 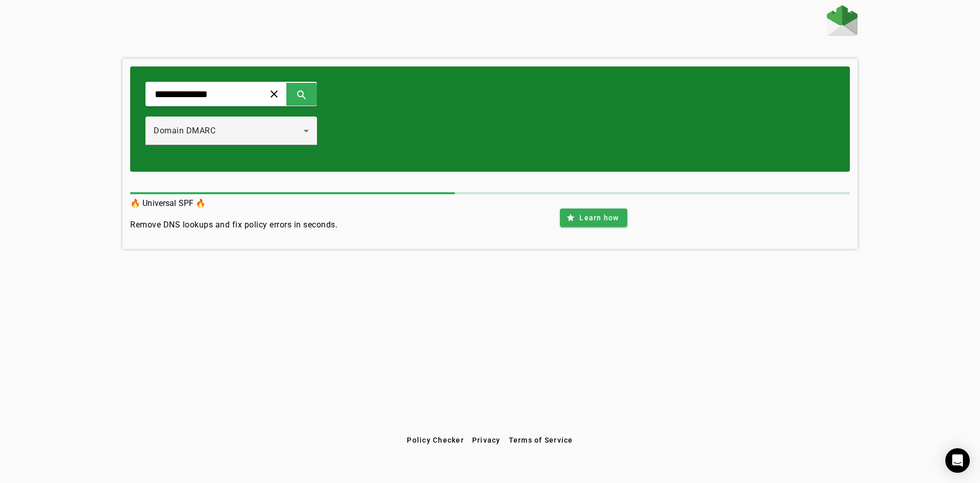 I want to click on div: Open Intercom Messenger, so click(x=958, y=460).